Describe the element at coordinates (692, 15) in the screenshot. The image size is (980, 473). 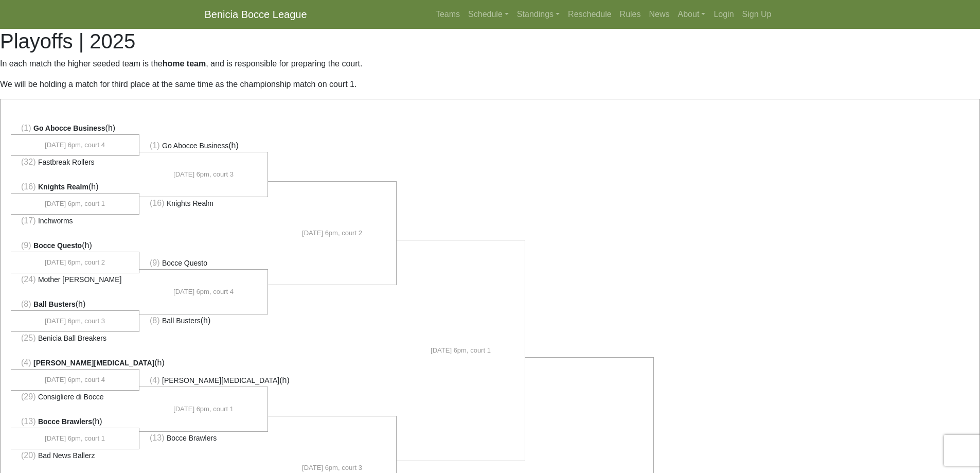
I see `a: About` at that location.